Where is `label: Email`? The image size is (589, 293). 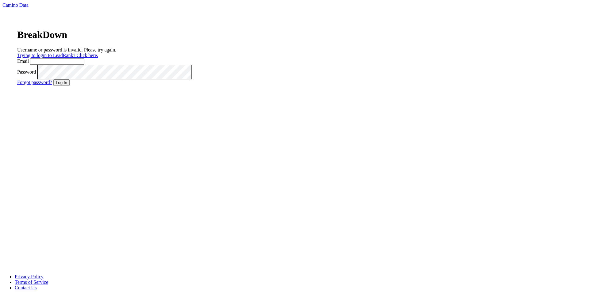 label: Email is located at coordinates (23, 61).